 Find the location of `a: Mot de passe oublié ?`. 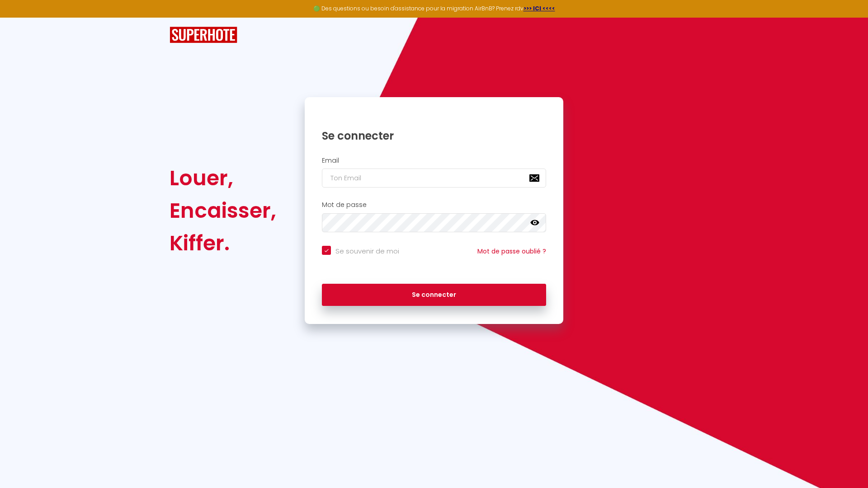

a: Mot de passe oublié ? is located at coordinates (512, 251).